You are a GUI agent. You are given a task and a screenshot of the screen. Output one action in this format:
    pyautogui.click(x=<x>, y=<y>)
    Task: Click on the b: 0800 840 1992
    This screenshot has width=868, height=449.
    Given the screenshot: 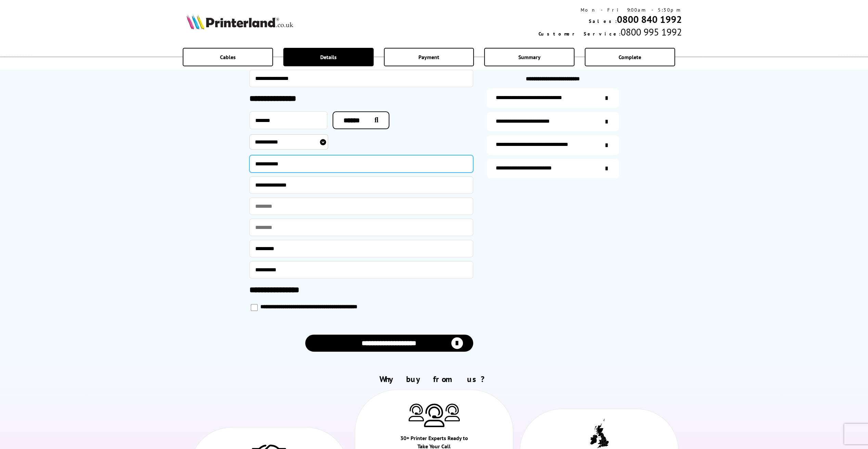 What is the action you would take?
    pyautogui.click(x=649, y=19)
    